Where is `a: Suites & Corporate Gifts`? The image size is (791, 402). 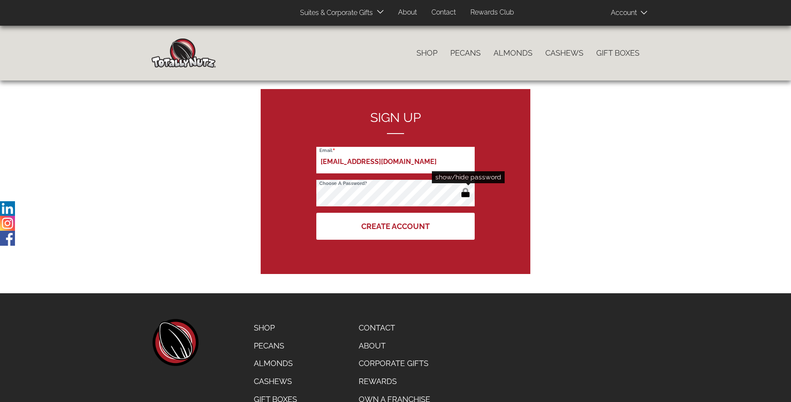
a: Suites & Corporate Gifts is located at coordinates (334, 13).